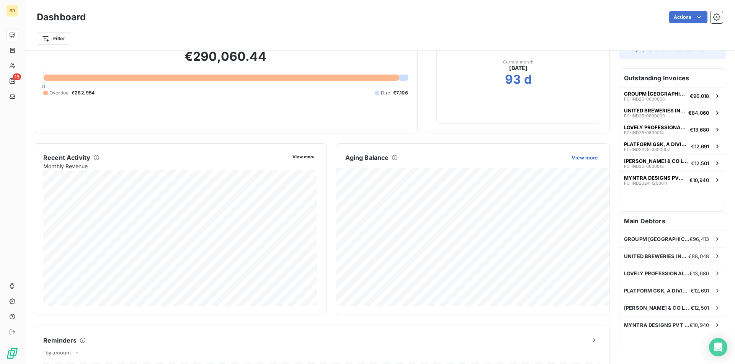 This screenshot has width=735, height=364. What do you see at coordinates (672, 112) in the screenshot?
I see `button: UNITED BREWERIES INDIAFC-IND25-0800003€84,060` at bounding box center [672, 112].